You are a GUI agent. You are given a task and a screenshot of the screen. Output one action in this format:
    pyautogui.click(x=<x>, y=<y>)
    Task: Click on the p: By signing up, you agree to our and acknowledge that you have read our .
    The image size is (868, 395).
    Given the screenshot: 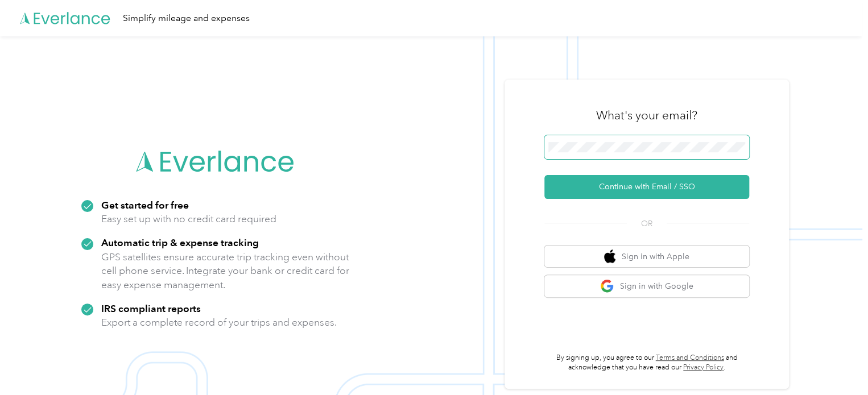 What is the action you would take?
    pyautogui.click(x=647, y=363)
    